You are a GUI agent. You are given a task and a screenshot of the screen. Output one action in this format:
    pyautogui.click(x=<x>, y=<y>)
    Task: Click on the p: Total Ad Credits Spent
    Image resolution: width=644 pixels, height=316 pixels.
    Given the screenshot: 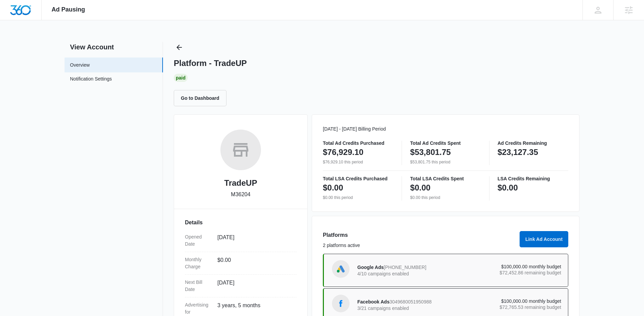 What is the action you would take?
    pyautogui.click(x=445, y=143)
    